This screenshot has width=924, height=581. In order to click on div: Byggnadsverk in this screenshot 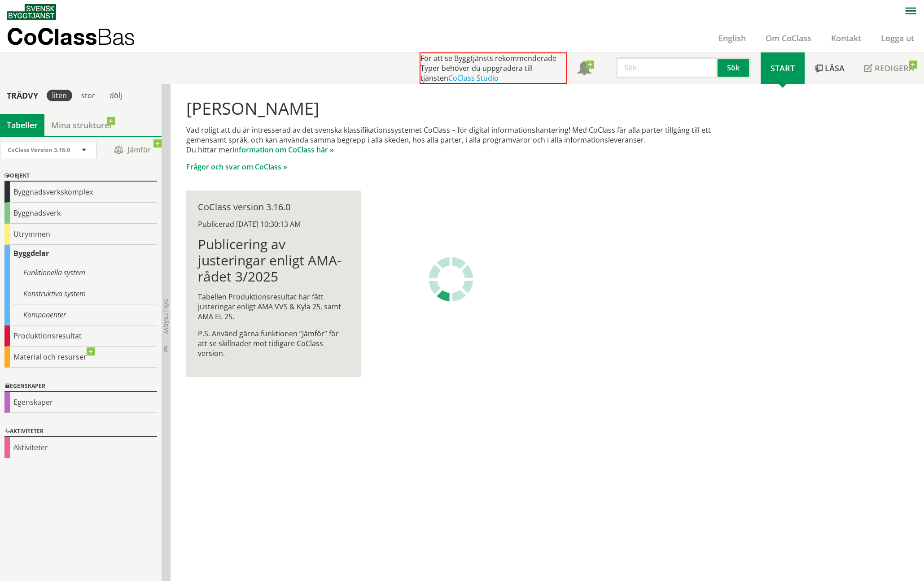, I will do `click(81, 214)`.